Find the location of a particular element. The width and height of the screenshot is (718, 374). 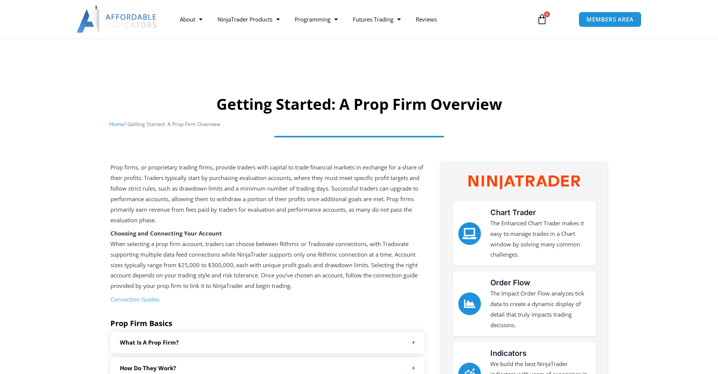

a: How Do they work? is located at coordinates (148, 368).